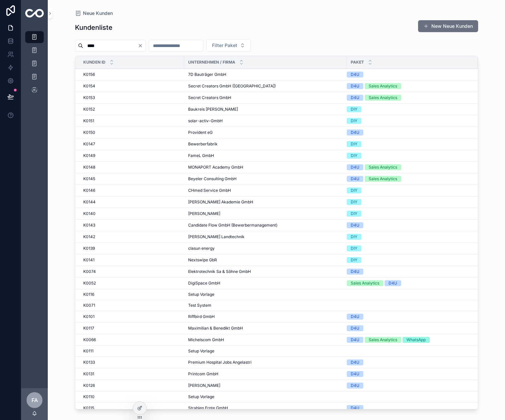 The image size is (505, 420). I want to click on span: K0139, so click(89, 248).